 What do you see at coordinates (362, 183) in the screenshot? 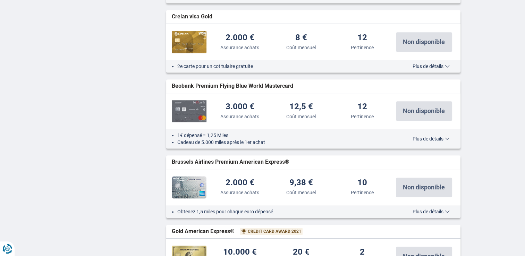
I see `div: 10` at bounding box center [362, 183].